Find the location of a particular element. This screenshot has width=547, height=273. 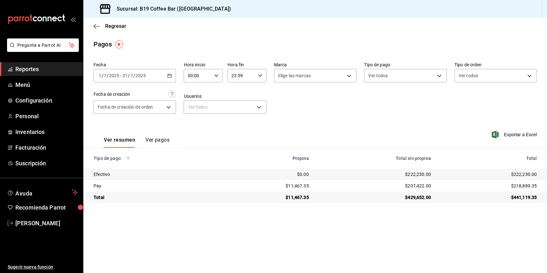

div: navigation tabs is located at coordinates (137, 142).